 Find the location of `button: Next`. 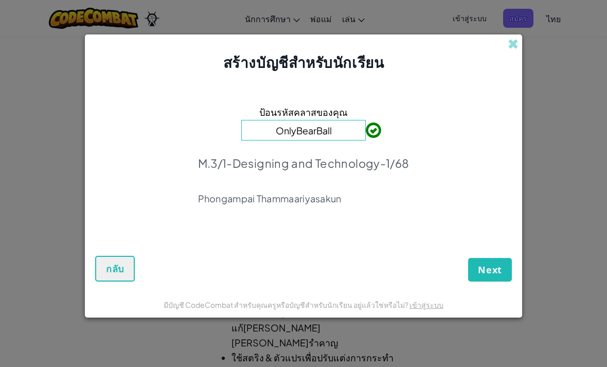

button: Next is located at coordinates (490, 270).